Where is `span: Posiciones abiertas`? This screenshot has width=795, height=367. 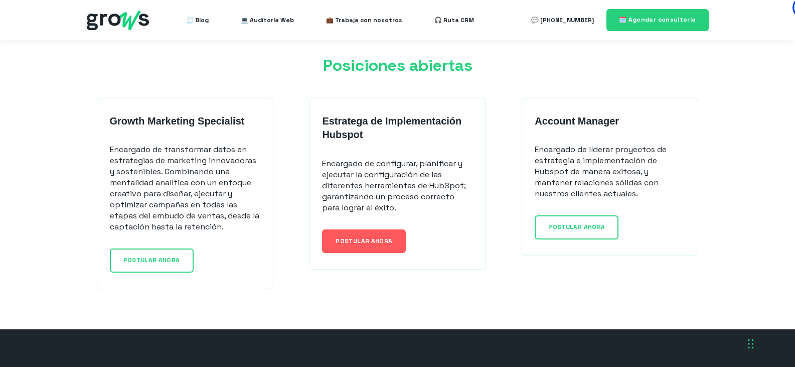
span: Posiciones abiertas is located at coordinates (398, 65).